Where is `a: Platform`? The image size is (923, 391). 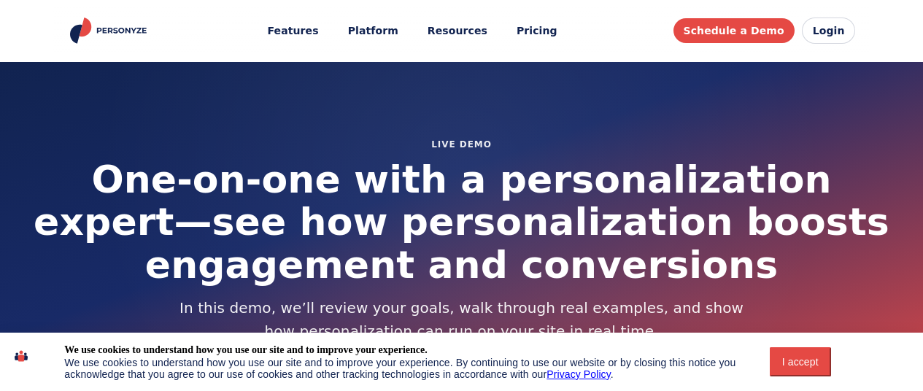 a: Platform is located at coordinates (373, 31).